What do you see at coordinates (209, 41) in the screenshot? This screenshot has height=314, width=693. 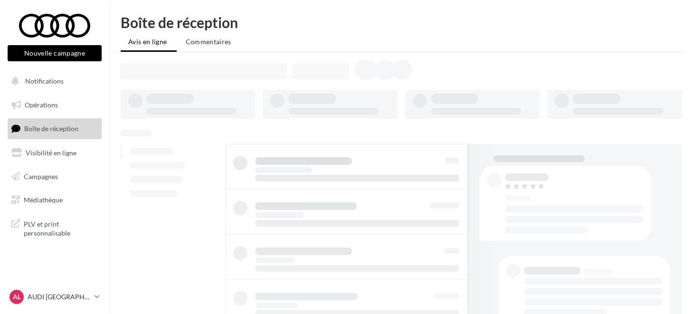 I see `span: Commentaires` at bounding box center [209, 41].